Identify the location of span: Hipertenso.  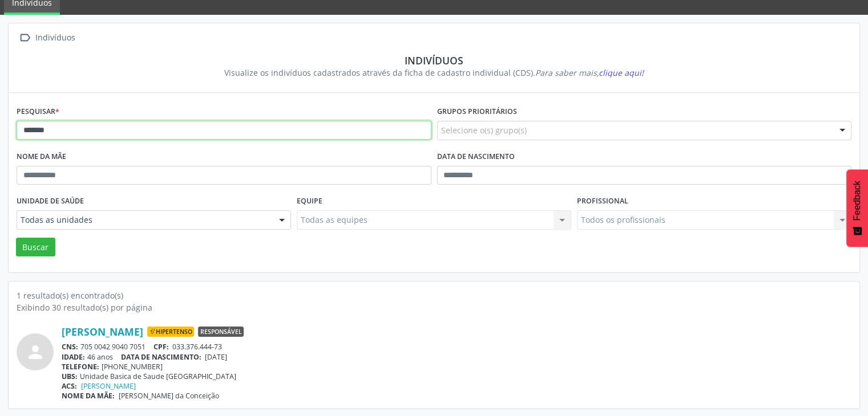
(170, 332).